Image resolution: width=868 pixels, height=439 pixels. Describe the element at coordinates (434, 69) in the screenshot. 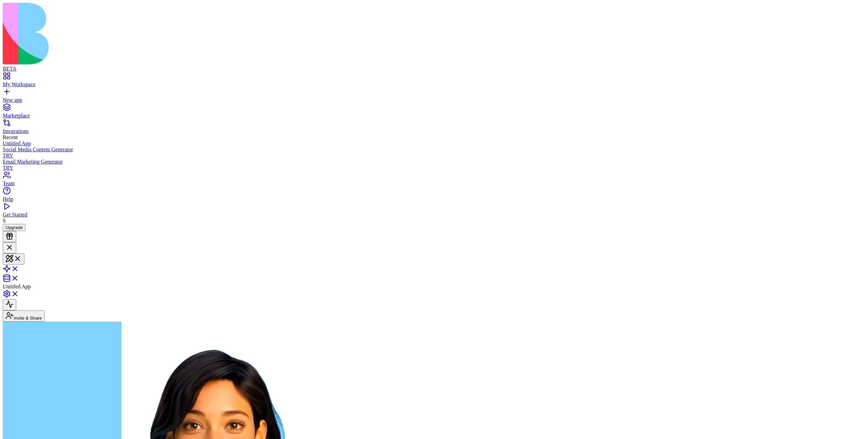

I see `div: BETA` at that location.